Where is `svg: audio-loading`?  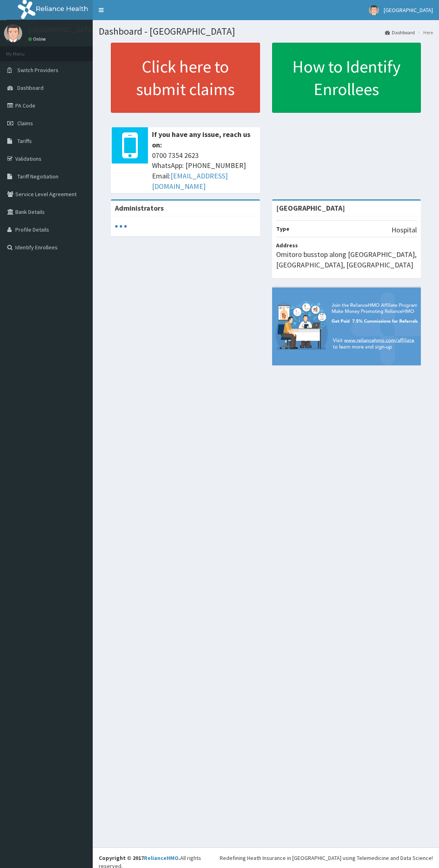
svg: audio-loading is located at coordinates (121, 226).